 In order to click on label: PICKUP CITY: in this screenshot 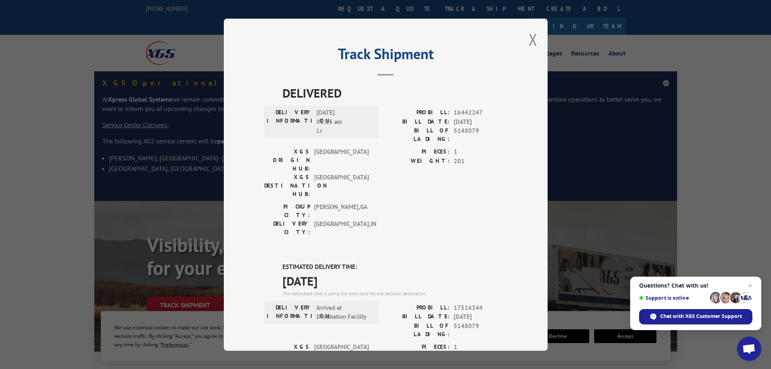, I will do `click(287, 211)`.